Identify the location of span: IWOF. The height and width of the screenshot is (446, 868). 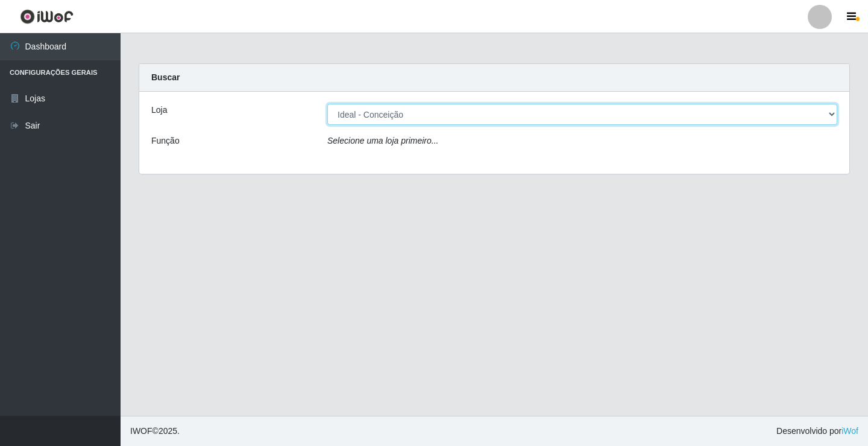
(141, 430).